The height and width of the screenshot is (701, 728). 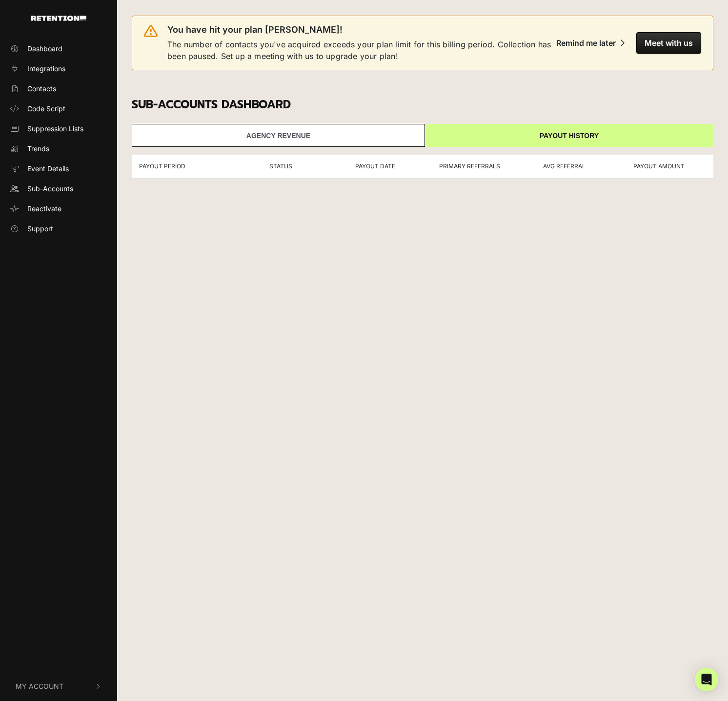 What do you see at coordinates (658, 166) in the screenshot?
I see `div: PAYOUT AMOUNT` at bounding box center [658, 166].